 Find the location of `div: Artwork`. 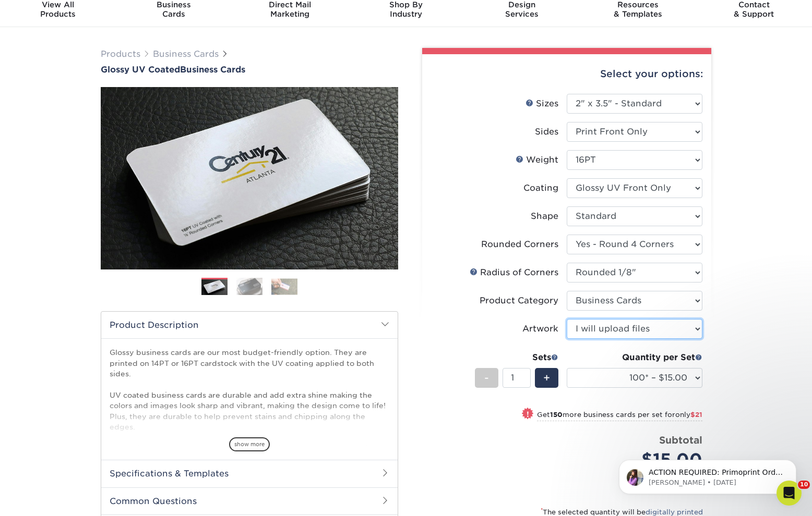

div: Artwork is located at coordinates (540, 329).